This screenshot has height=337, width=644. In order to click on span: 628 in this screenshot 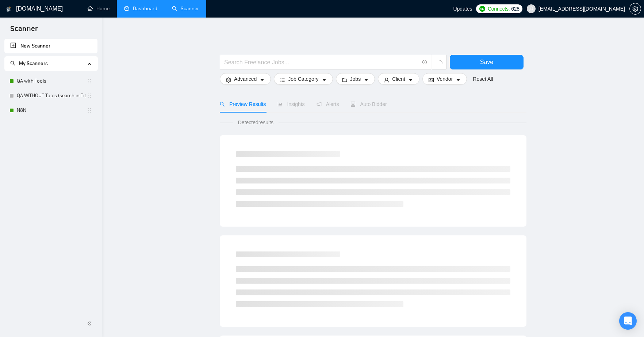, I will do `click(515, 8)`.